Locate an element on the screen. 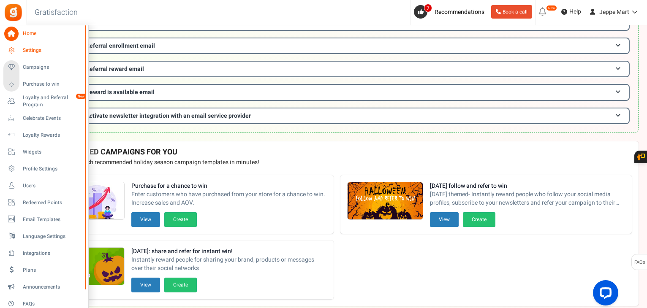 The width and height of the screenshot is (647, 308). span: Purchase to win is located at coordinates (52, 84).